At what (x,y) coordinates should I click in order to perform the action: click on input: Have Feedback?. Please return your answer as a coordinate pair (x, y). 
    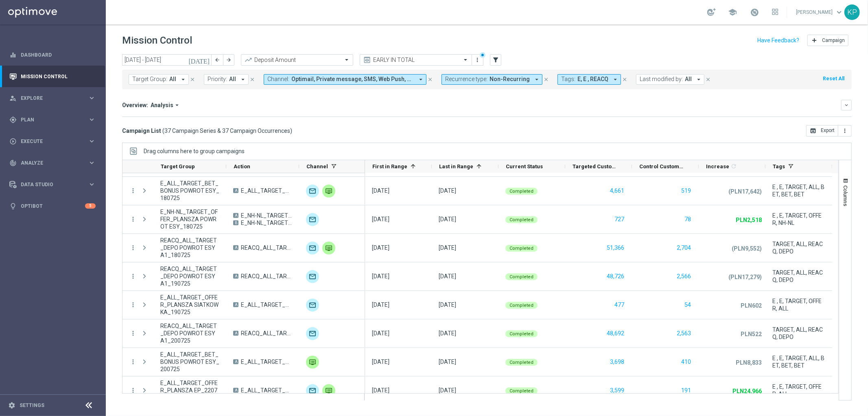
    Looking at the image, I should click on (778, 40).